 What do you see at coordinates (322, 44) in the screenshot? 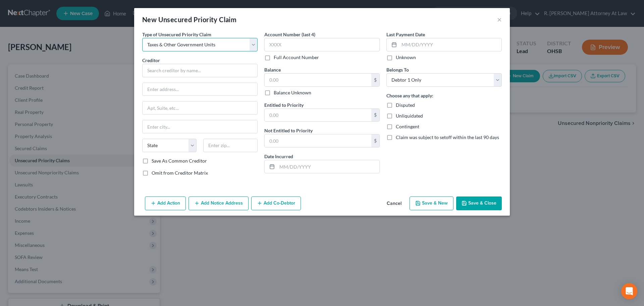
I see `input: XXXX` at bounding box center [322, 44].